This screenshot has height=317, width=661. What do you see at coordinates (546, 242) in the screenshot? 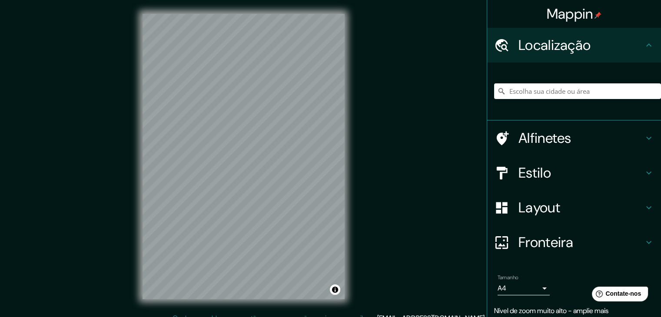
I see `font: Fronteira` at bounding box center [546, 242].